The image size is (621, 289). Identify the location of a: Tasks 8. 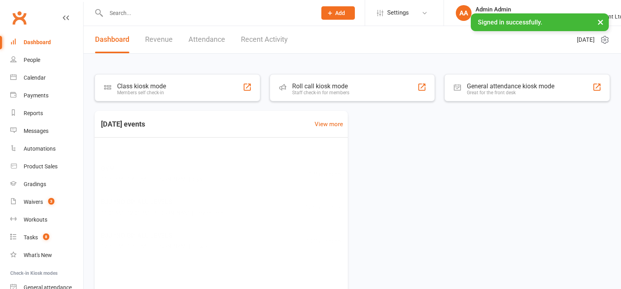
(47, 237).